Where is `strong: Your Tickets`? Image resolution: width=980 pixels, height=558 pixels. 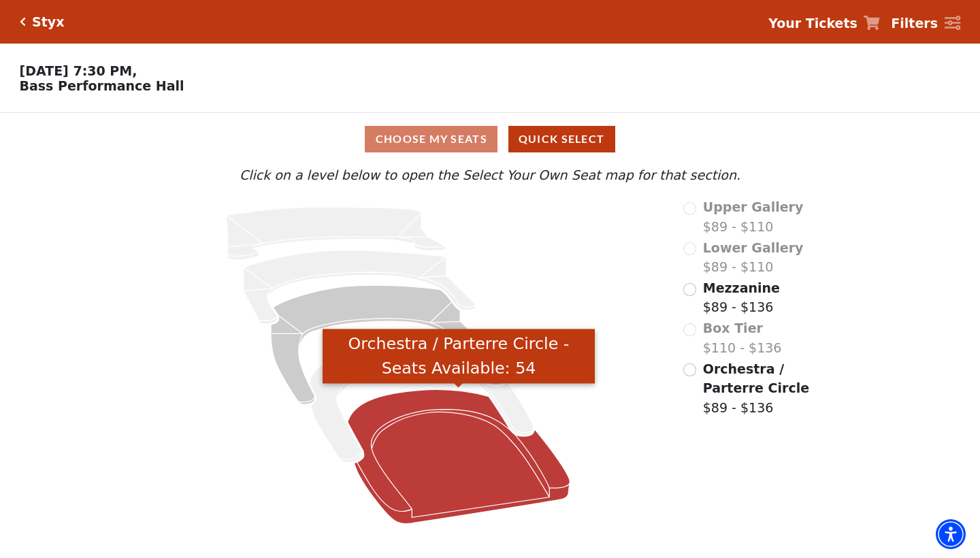 strong: Your Tickets is located at coordinates (813, 23).